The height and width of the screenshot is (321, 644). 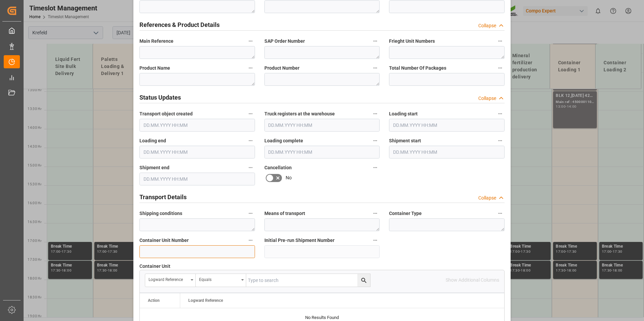 What do you see at coordinates (418, 68) in the screenshot?
I see `span: Total Number Of Packages` at bounding box center [418, 68].